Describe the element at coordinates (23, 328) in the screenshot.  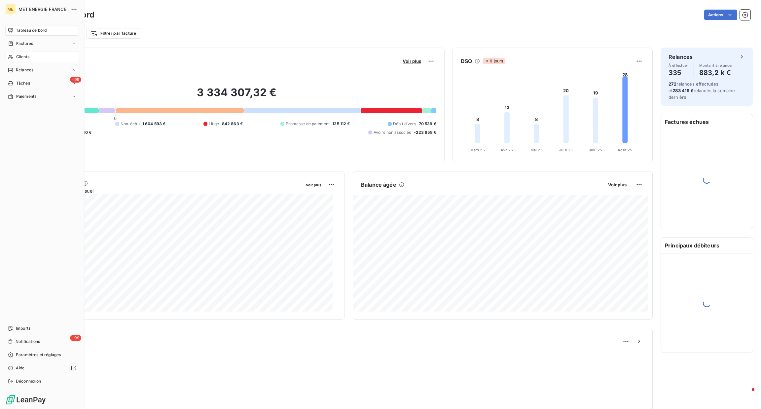
I see `span: Imports` at that location.